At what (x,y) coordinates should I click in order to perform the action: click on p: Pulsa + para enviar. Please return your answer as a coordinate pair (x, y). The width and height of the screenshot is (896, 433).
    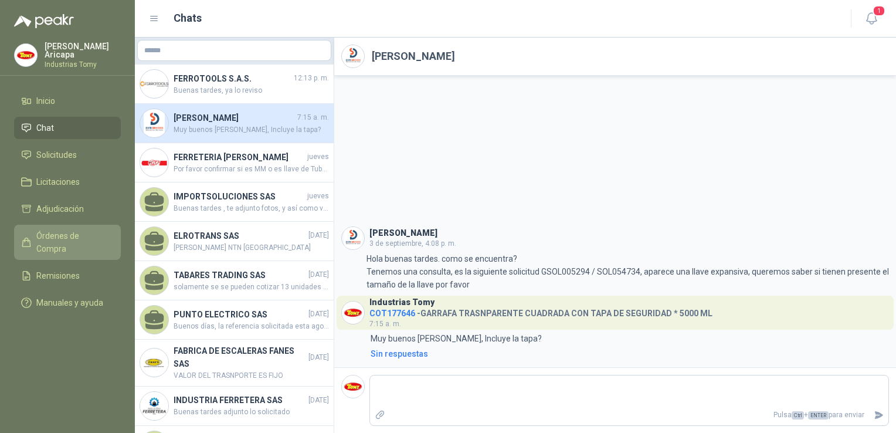
    Looking at the image, I should click on (630, 414).